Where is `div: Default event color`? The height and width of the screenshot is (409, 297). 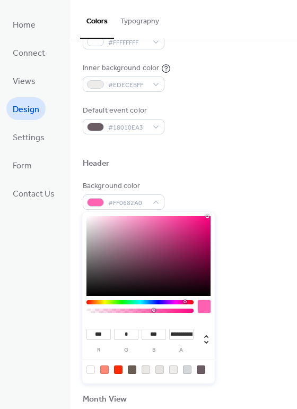
div: Default event color is located at coordinates (123, 110).